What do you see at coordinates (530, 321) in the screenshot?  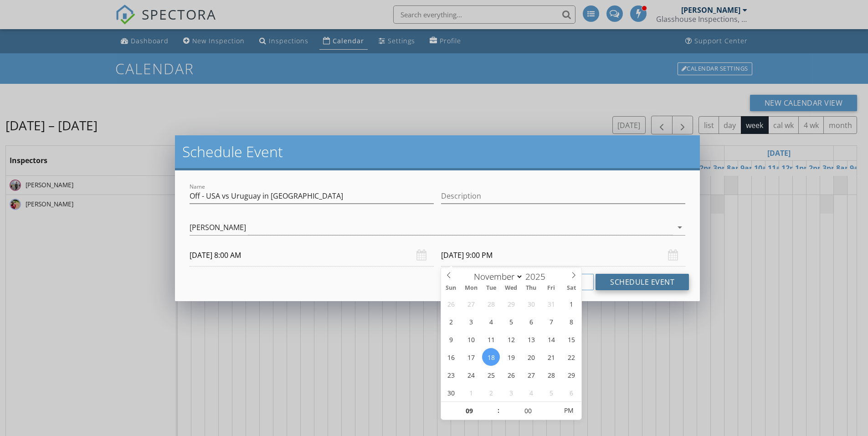 I see `span: November 6, 2025` at bounding box center [530, 321].